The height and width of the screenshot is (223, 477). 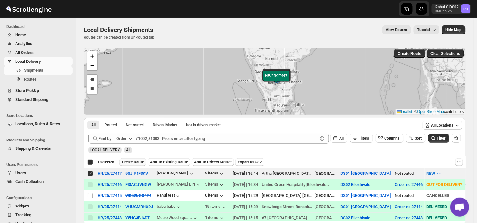 What do you see at coordinates (226, 138) in the screenshot?
I see `input: #1002,#1003 | Press enter after typing` at bounding box center [226, 138].